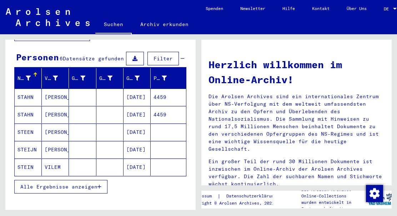 The width and height of the screenshot is (397, 216). What do you see at coordinates (374, 193) in the screenshot?
I see `img: Zustimmung ändern` at bounding box center [374, 193].